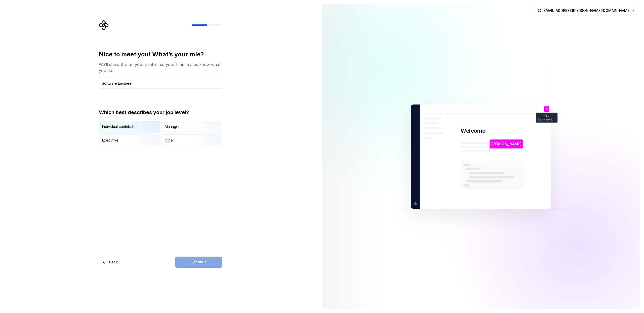 Image resolution: width=644 pixels, height=313 pixels. Describe the element at coordinates (547, 116) in the screenshot. I see `p: You` at that location.